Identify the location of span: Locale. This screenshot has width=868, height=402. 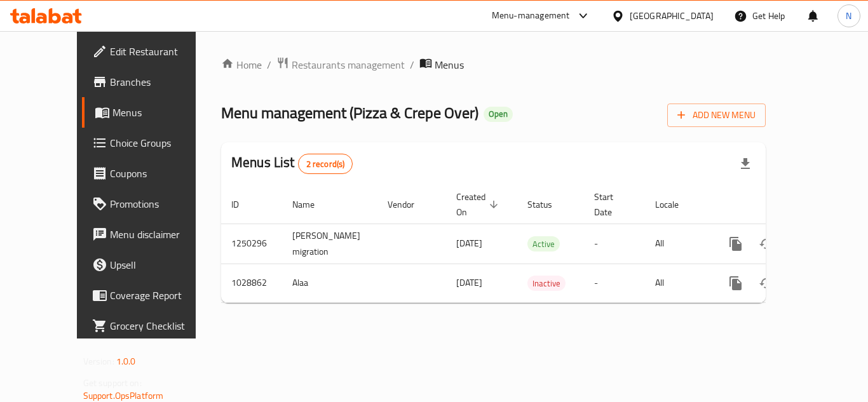
(675, 205).